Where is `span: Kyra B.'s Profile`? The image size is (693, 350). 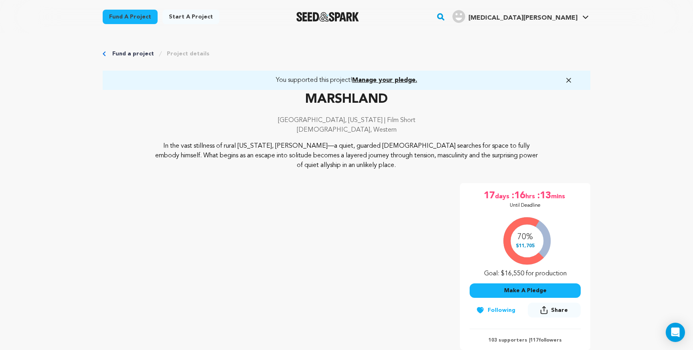 span: Kyra B.'s Profile is located at coordinates (520, 17).